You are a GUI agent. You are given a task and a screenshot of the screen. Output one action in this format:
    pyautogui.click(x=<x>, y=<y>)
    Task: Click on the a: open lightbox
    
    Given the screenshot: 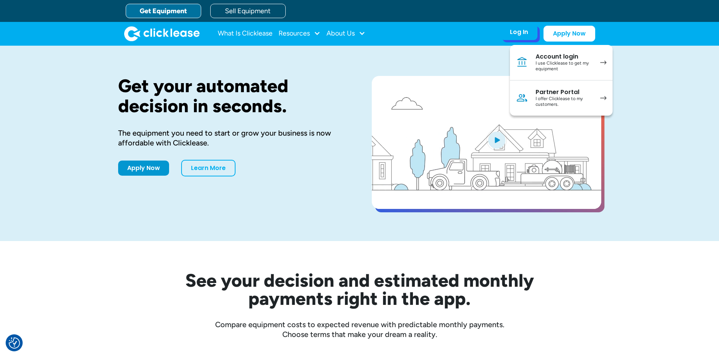 What is the action you would take?
    pyautogui.click(x=487, y=142)
    